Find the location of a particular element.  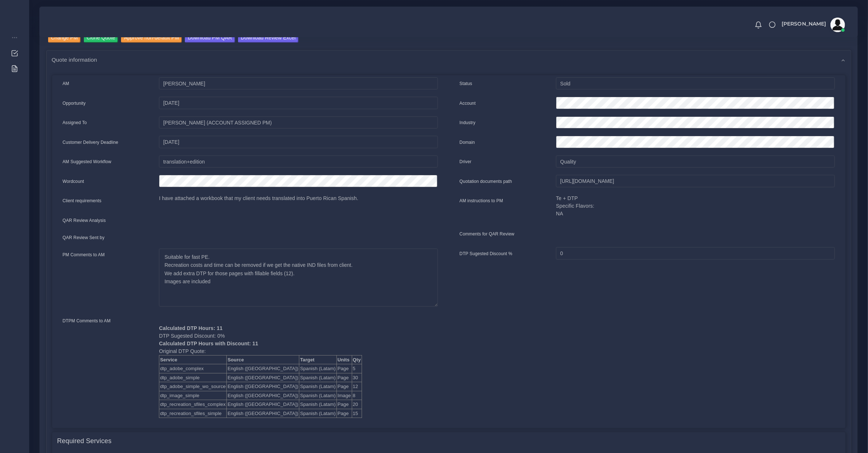

label: Account is located at coordinates (468, 104).